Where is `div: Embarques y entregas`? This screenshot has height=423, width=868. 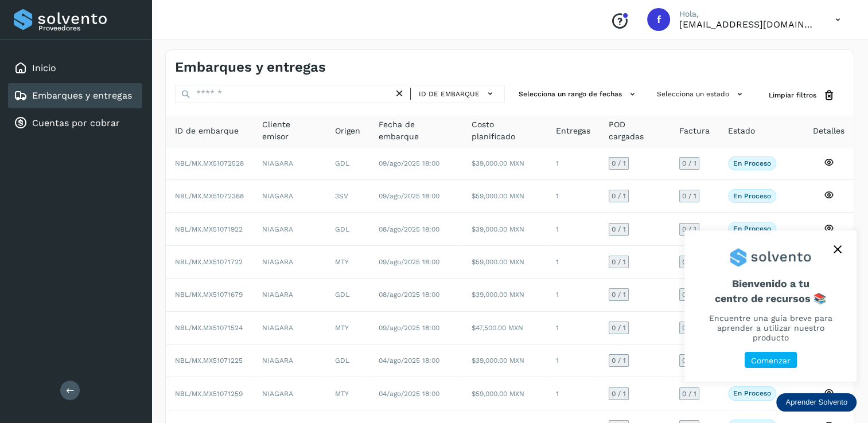
div: Embarques y entregas is located at coordinates (75, 96).